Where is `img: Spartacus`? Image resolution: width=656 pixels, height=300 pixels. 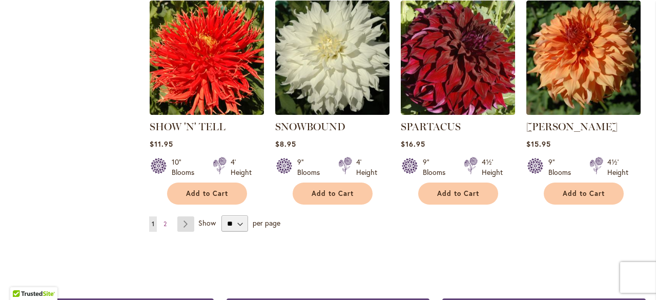 img: Spartacus is located at coordinates (458, 57).